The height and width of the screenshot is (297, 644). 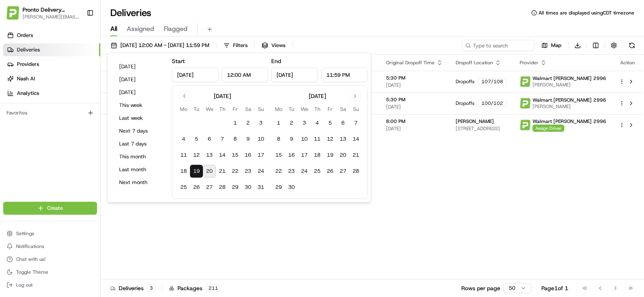 I want to click on button: 3, so click(x=304, y=123).